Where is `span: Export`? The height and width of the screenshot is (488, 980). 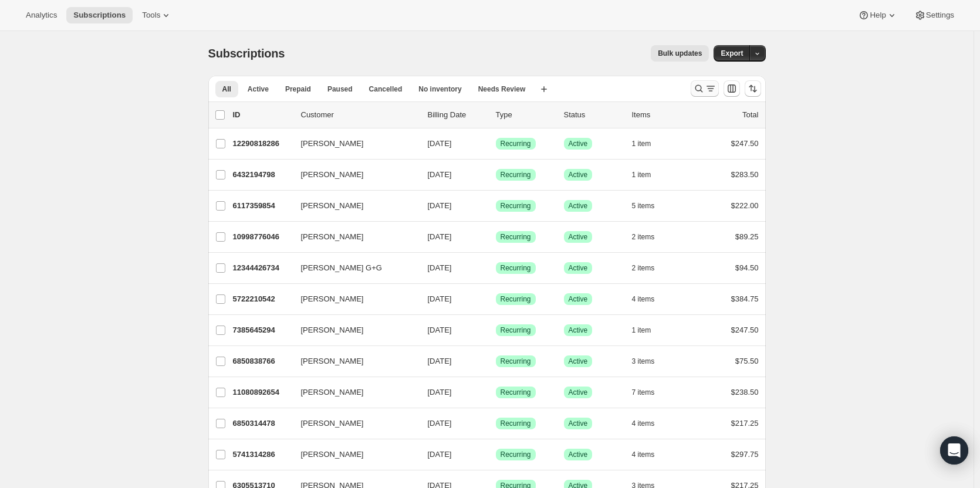
span: Export is located at coordinates (732, 54).